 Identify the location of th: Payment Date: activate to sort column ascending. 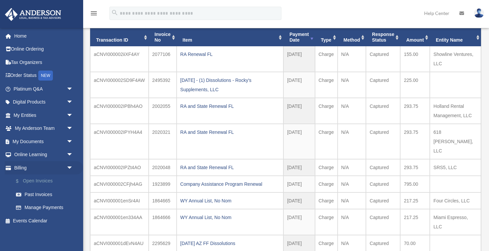
(299, 37).